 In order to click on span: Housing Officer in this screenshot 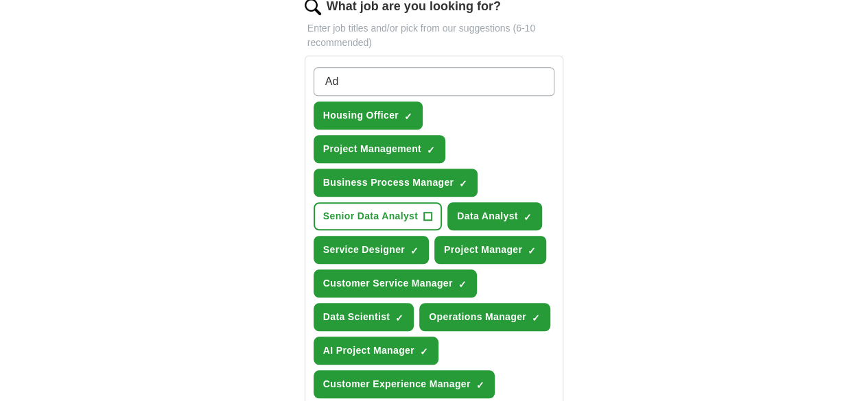, I will do `click(361, 115)`.